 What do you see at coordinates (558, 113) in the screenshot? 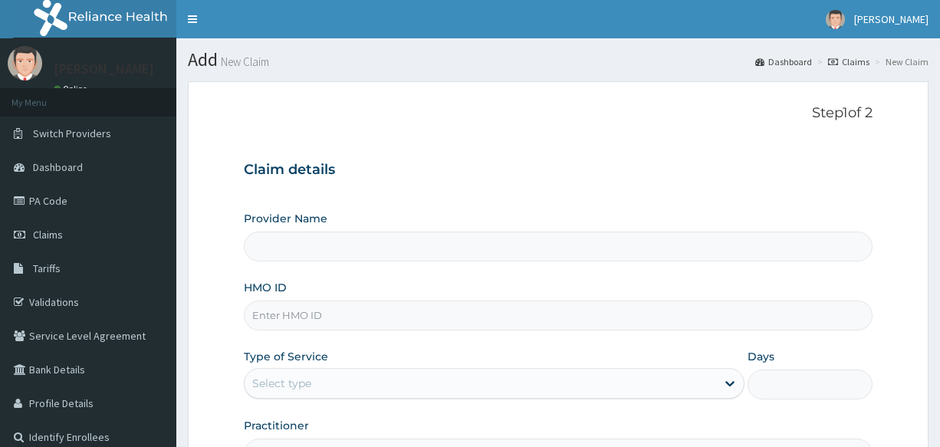
I see `p: Step 1 of 2` at bounding box center [558, 113].